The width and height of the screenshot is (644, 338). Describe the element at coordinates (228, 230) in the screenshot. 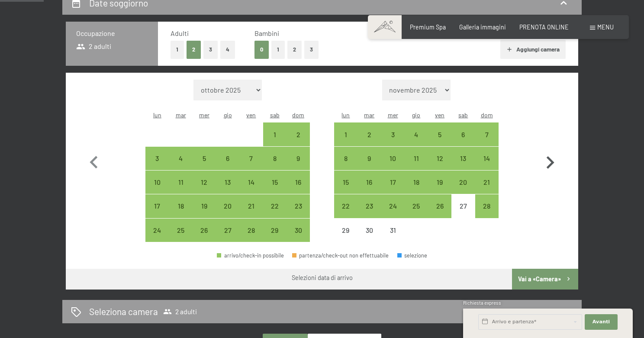

I see `div: Thu Nov 27 2025` at that location.